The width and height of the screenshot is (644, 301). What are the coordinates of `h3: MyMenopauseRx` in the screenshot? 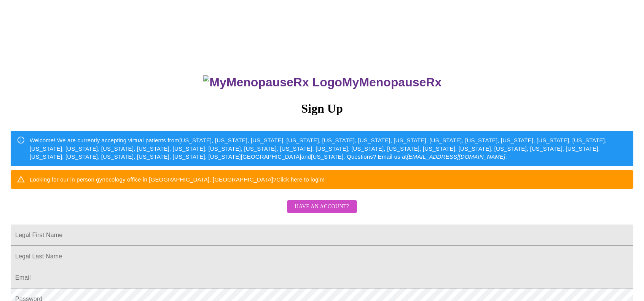 It's located at (323, 82).